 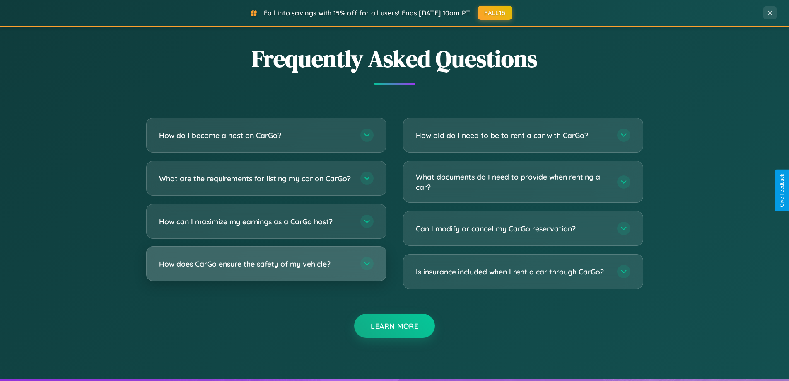 I want to click on h3: What are the requirements for listing my car on CarGo?, so click(x=256, y=178).